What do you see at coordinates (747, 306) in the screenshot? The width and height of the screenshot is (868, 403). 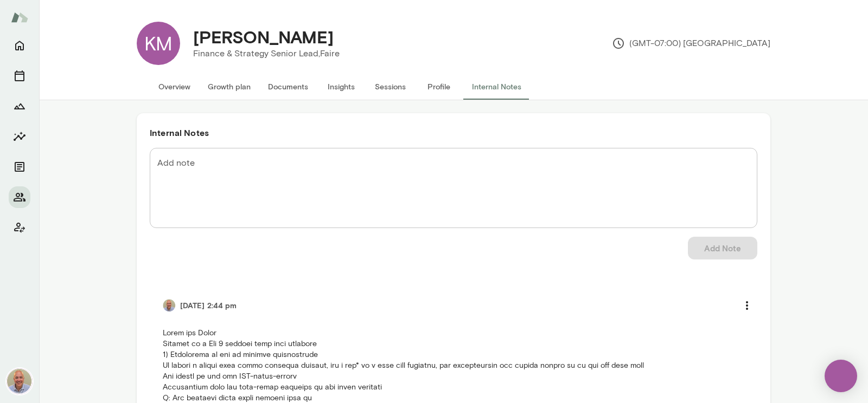 I see `button: more` at bounding box center [747, 306].